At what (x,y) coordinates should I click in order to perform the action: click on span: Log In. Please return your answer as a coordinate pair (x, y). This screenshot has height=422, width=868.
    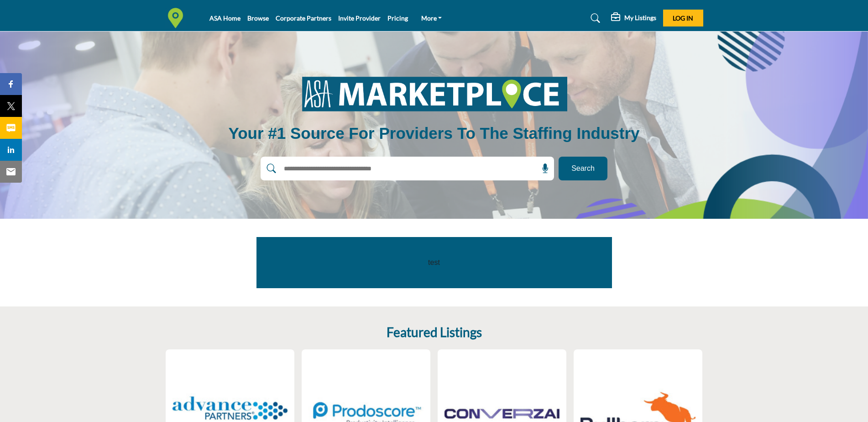
    Looking at the image, I should click on (682, 18).